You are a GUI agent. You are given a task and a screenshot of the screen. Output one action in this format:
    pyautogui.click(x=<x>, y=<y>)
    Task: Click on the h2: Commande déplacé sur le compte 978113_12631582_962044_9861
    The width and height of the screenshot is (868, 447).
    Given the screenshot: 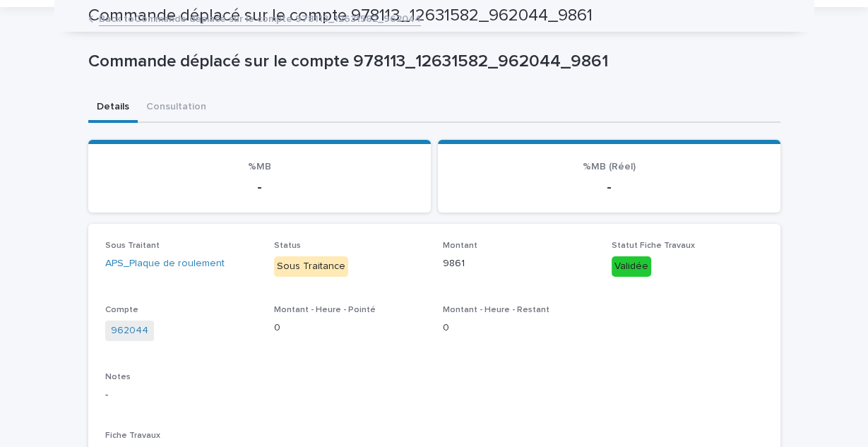 What is the action you would take?
    pyautogui.click(x=341, y=16)
    